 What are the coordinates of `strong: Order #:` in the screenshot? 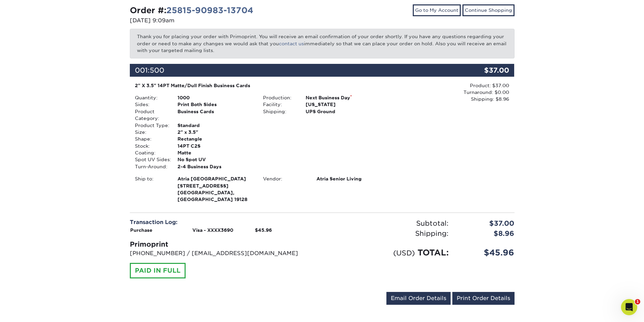 It's located at (191, 10).